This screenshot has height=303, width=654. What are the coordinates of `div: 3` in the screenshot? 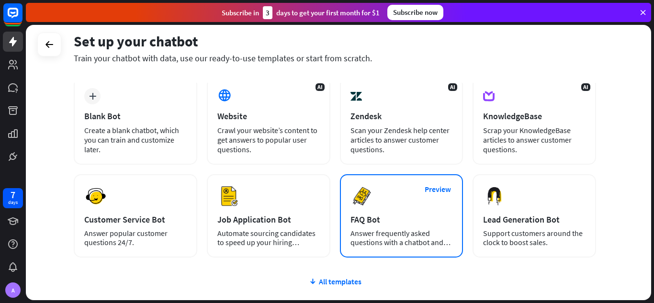 It's located at (268, 12).